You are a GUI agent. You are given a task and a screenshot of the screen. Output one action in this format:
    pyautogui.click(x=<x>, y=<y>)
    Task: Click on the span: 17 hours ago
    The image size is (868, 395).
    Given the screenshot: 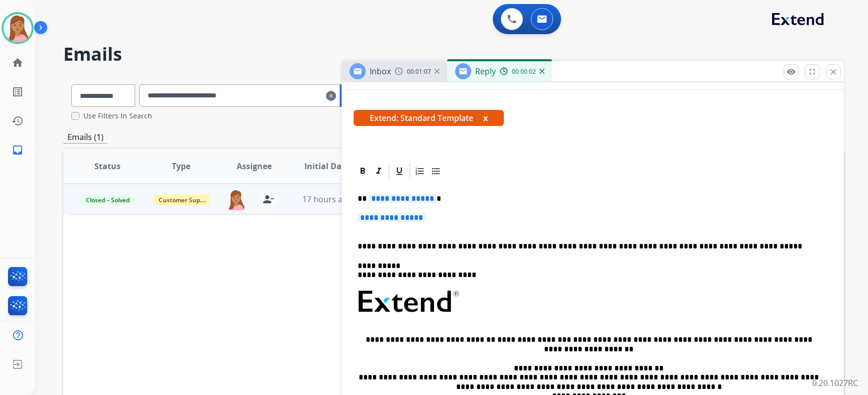 What is the action you would take?
    pyautogui.click(x=327, y=199)
    